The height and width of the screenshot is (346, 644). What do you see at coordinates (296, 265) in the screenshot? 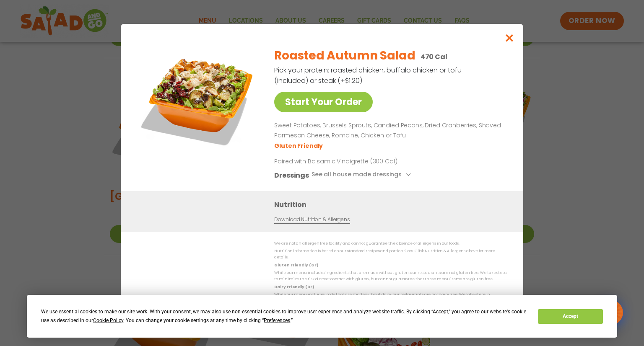
I see `strong: Gluten Friendly (GF)` at bounding box center [296, 265].